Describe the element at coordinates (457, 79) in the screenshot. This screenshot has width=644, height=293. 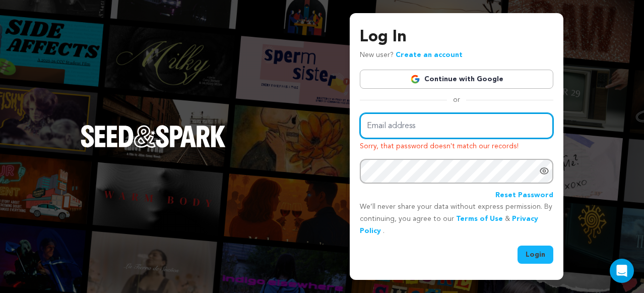
I see `a: Continue with Google` at that location.